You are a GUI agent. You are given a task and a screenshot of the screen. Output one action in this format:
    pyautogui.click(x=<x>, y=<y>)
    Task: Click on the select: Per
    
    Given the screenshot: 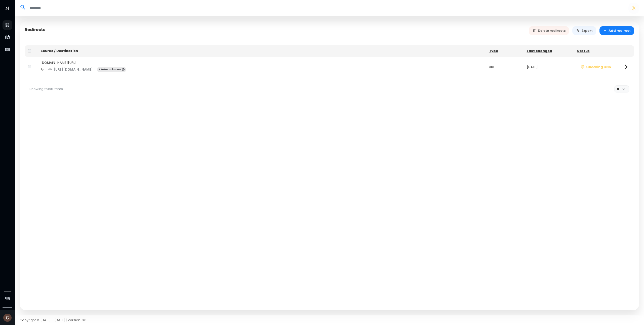 What is the action you would take?
    pyautogui.click(x=622, y=89)
    